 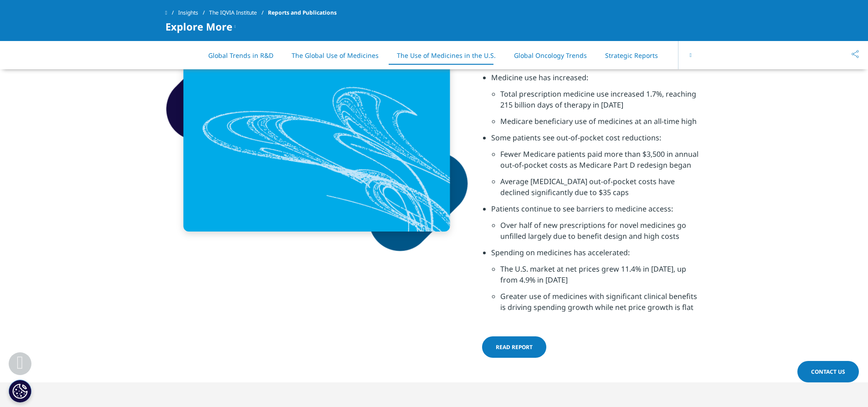 I want to click on span: Contact Us, so click(x=827, y=372).